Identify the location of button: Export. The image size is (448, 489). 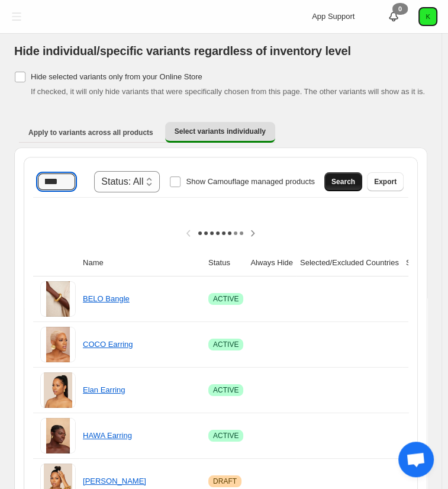
(385, 182).